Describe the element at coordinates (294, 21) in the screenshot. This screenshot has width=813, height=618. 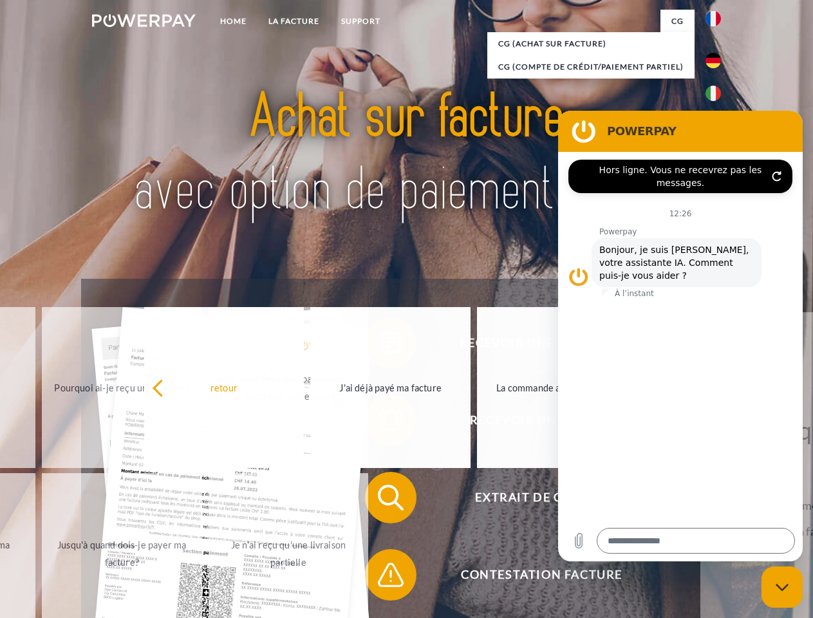
I see `a: LA FACTURE` at that location.